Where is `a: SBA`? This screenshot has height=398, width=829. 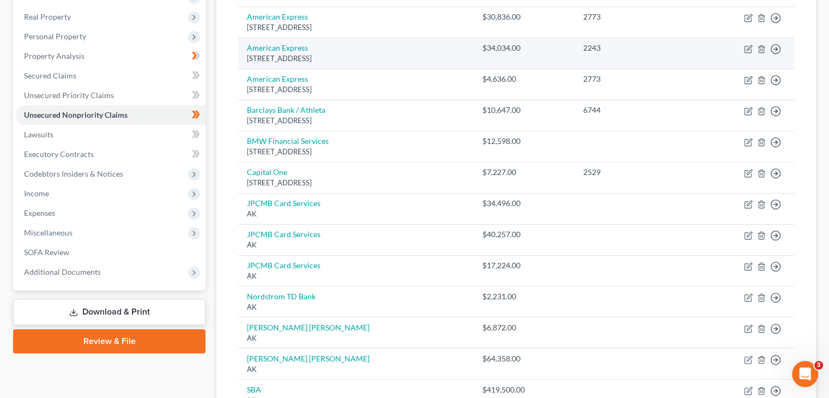
a: SBA is located at coordinates (254, 389).